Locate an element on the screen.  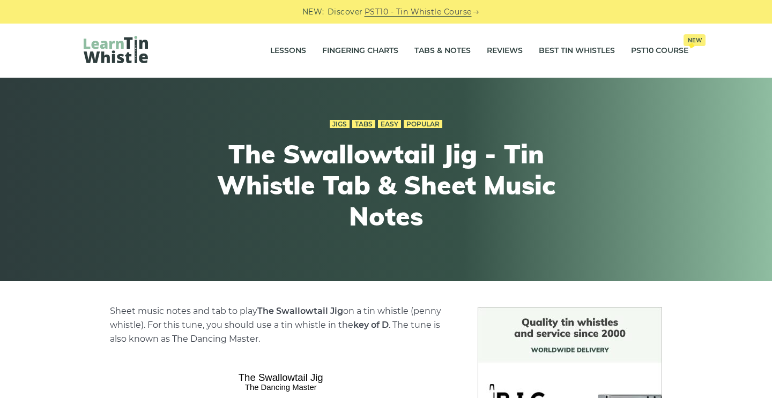
a: Tabs & Notes is located at coordinates (442, 51).